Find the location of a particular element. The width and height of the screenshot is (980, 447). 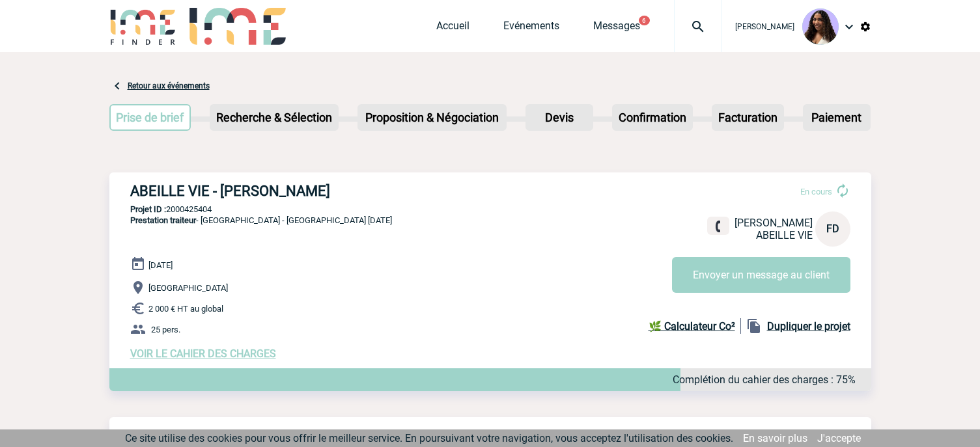

button: 6 is located at coordinates (644, 21).